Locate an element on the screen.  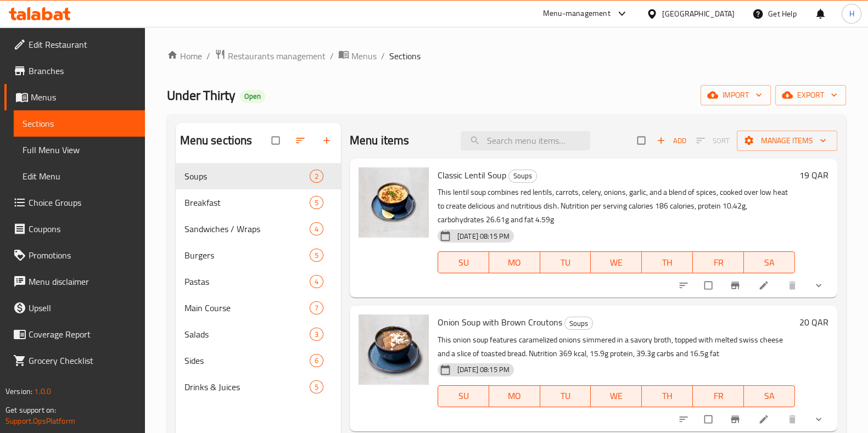
span: import is located at coordinates (735, 95).